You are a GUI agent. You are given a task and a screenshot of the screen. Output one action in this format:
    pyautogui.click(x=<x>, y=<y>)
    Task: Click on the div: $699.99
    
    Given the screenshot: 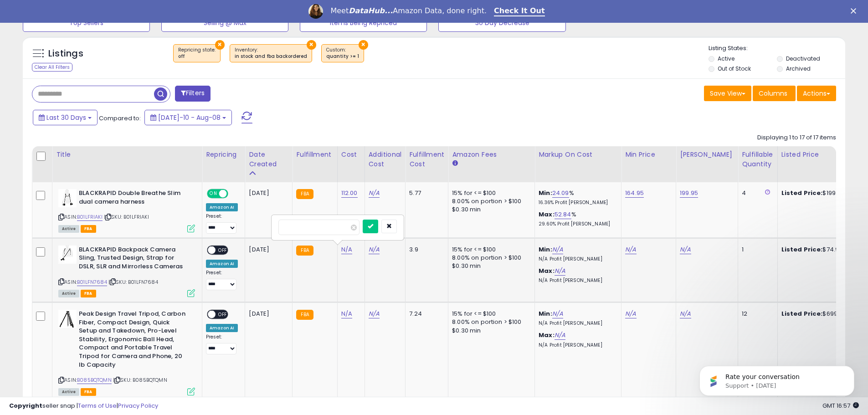 What is the action you would take?
    pyautogui.click(x=819, y=314)
    